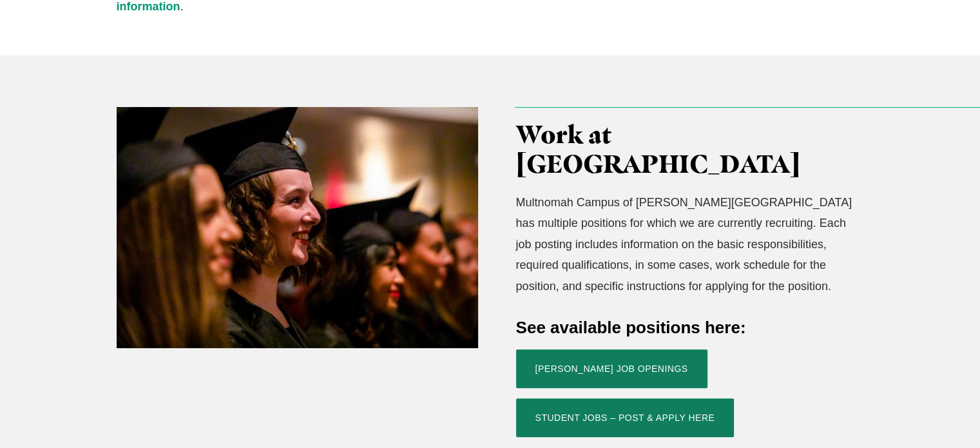 Image resolution: width=980 pixels, height=448 pixels. I want to click on h4: See available positions here:, so click(691, 328).